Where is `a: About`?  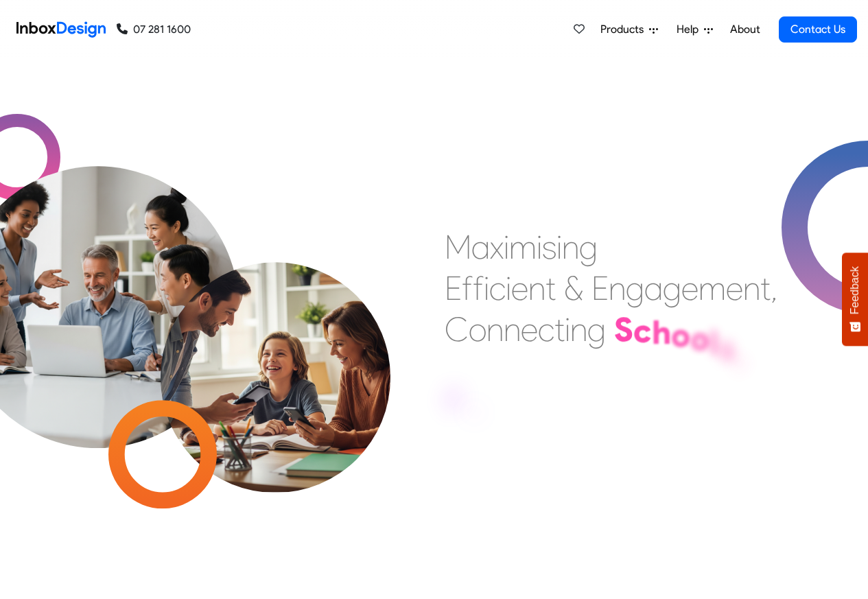
a: About is located at coordinates (744, 29).